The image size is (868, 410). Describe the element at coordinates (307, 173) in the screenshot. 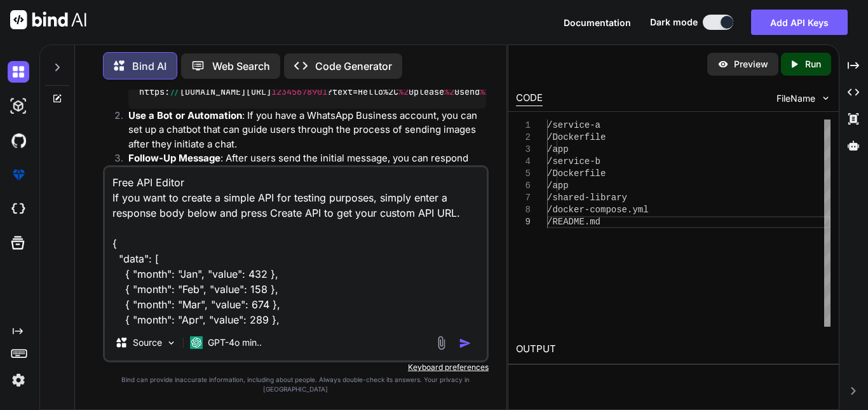

I see `p: : After users send the initial message, you can respond with a prompt asking them to send an imag...` at that location.